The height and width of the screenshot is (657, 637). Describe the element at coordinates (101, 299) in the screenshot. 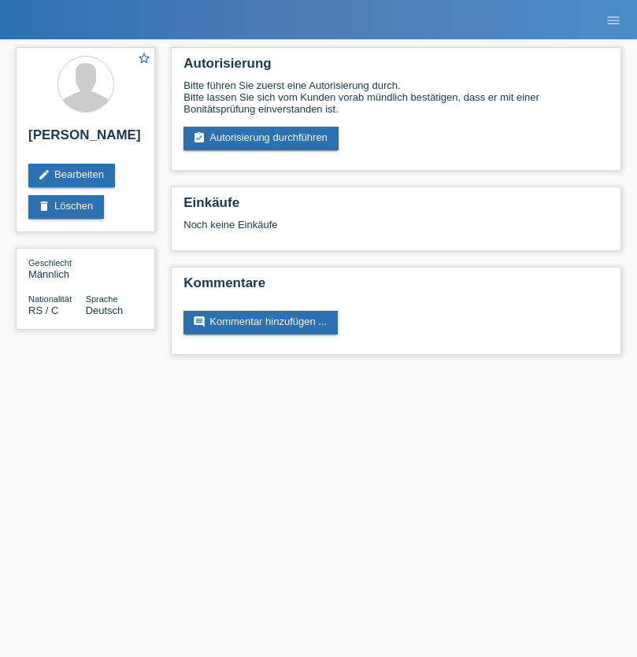

I see `span: Sprache` at that location.